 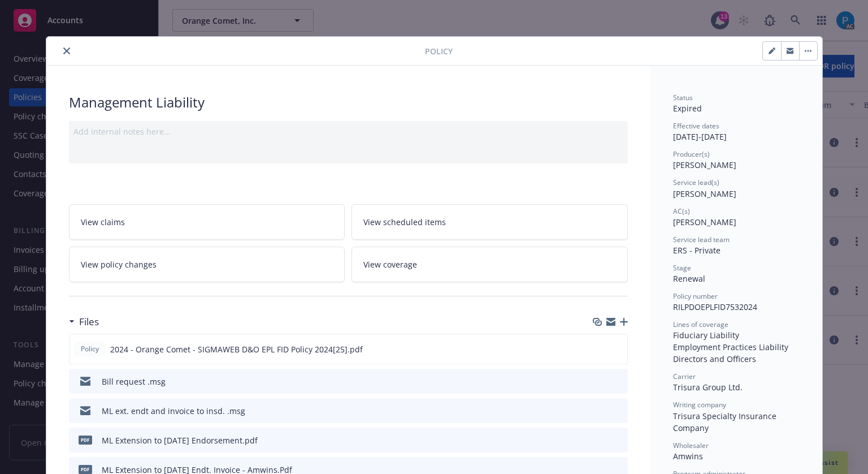 I want to click on span: Service lead team, so click(x=701, y=239).